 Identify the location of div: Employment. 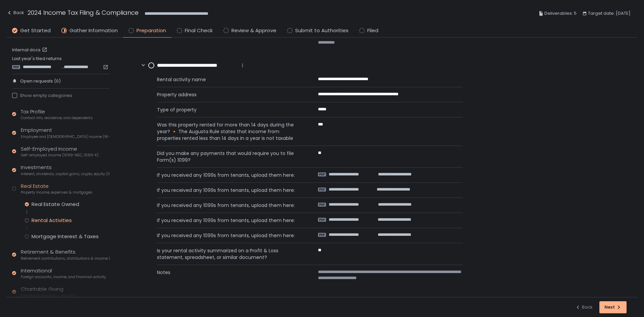
(65, 133).